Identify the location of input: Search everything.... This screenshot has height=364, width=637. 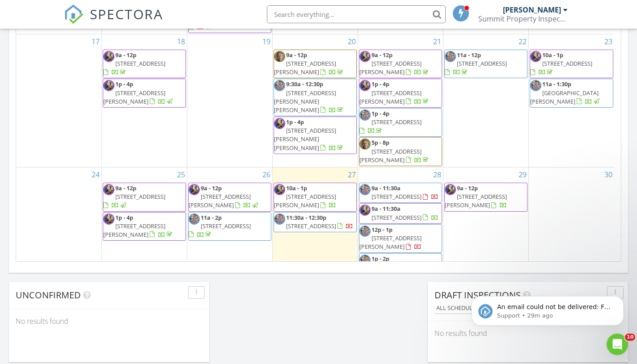
(356, 15).